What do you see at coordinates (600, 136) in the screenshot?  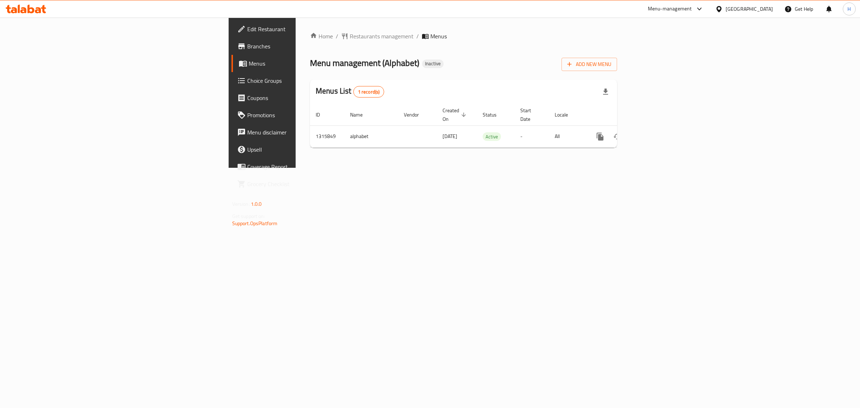 I see `button: more` at bounding box center [600, 136].